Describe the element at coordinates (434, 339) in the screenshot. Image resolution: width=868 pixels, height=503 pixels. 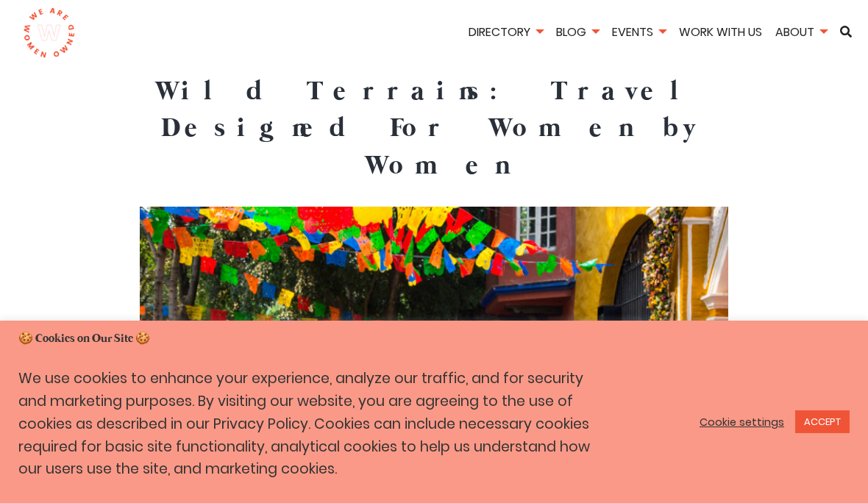
I see `h5: 🍪 Cookies on Our Site 🍪` at that location.